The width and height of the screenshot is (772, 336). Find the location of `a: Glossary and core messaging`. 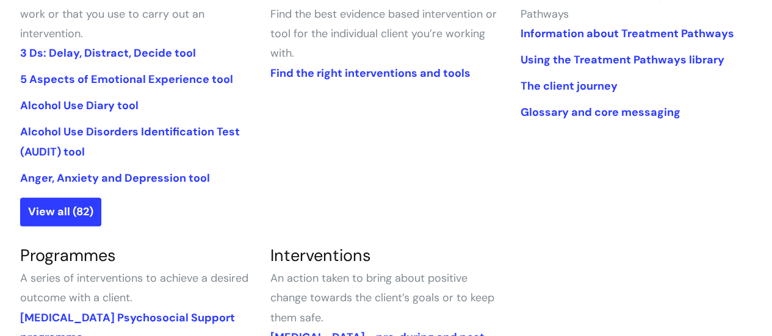

a: Glossary and core messaging is located at coordinates (600, 112).